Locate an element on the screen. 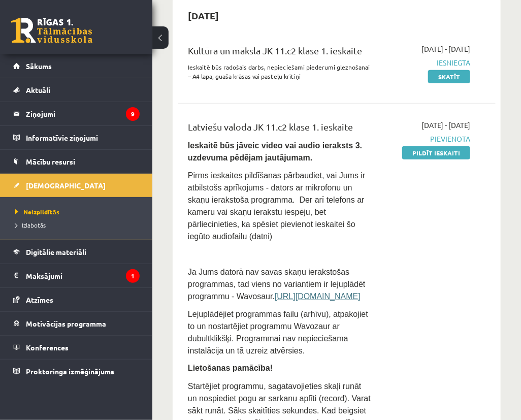 This screenshot has width=521, height=420. div: Latviešu valoda JK 11.c2 klase 1. ieskaite is located at coordinates (279, 129).